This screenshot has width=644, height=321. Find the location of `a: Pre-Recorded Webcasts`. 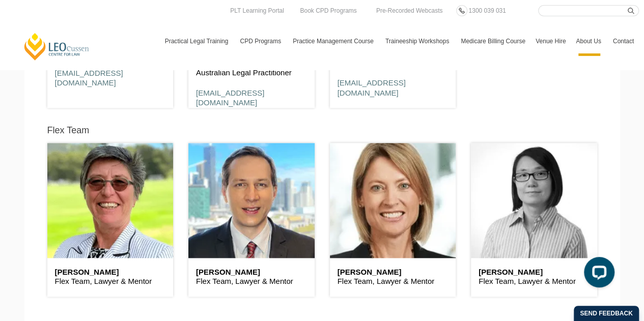

a: Pre-Recorded Webcasts is located at coordinates (410, 10).